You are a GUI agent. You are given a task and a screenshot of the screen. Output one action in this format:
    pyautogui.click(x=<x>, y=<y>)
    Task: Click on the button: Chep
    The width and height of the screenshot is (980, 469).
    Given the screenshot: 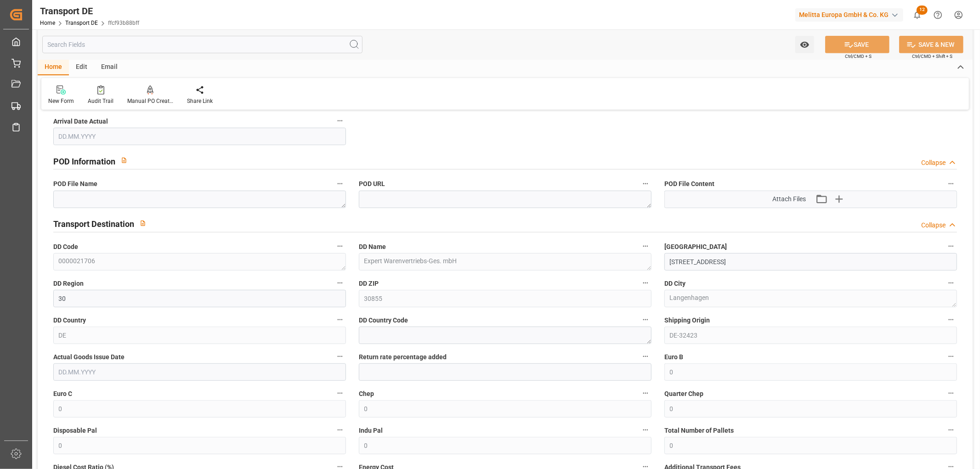 What is the action you would take?
    pyautogui.click(x=645, y=393)
    